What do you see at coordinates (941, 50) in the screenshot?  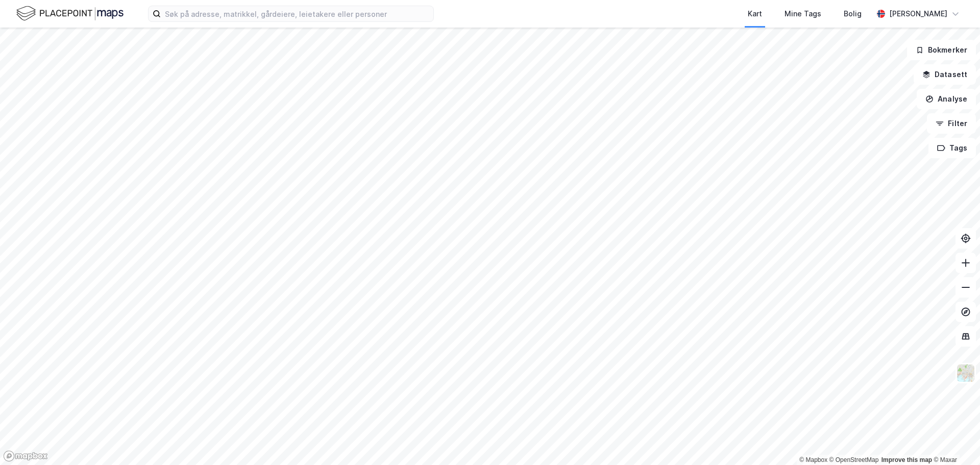 I see `button: Bokmerker` at bounding box center [941, 50].